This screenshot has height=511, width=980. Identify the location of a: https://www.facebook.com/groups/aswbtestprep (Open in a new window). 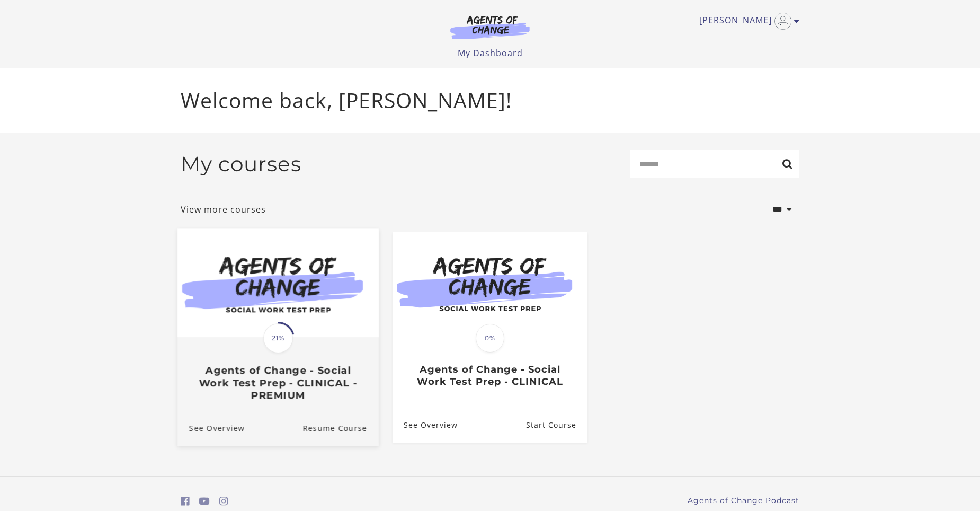
(185, 501).